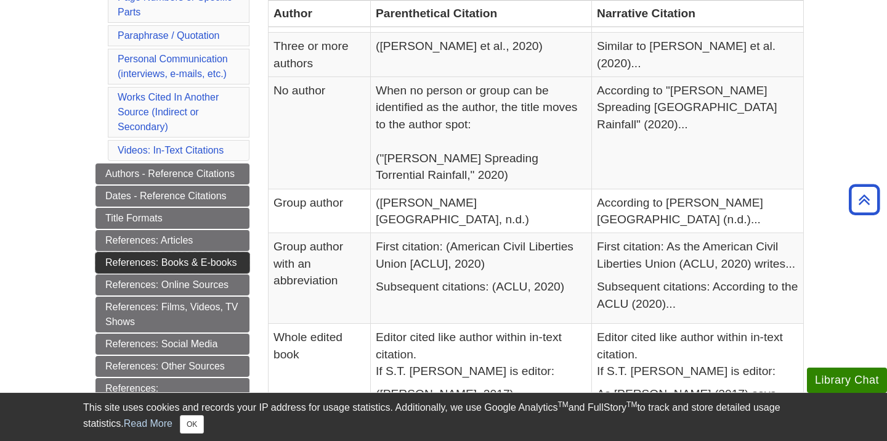 This screenshot has width=887, height=441. I want to click on td: Three or more authors, so click(320, 55).